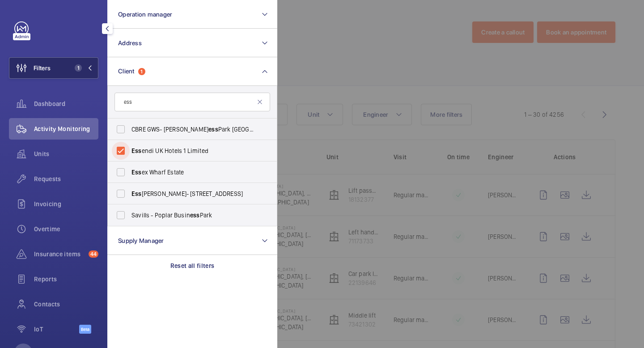 Image resolution: width=644 pixels, height=348 pixels. What do you see at coordinates (54, 68) in the screenshot?
I see `button: Filters1` at bounding box center [54, 68].